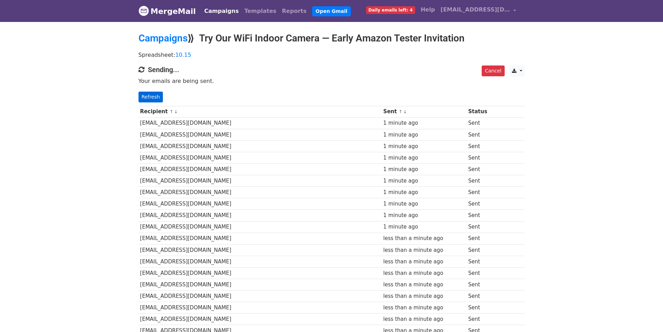  Describe the element at coordinates (391, 10) in the screenshot. I see `span: Daily emails left: 4` at that location.